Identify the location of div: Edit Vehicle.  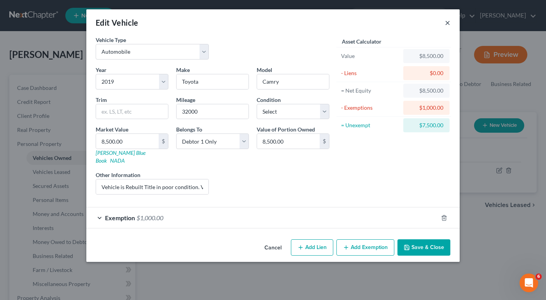
(117, 23).